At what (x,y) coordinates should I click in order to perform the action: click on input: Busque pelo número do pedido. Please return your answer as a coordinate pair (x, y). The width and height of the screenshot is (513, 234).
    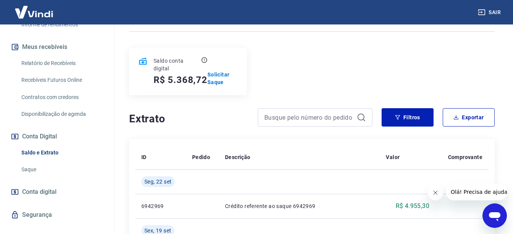
    Looking at the image, I should click on (309, 117).